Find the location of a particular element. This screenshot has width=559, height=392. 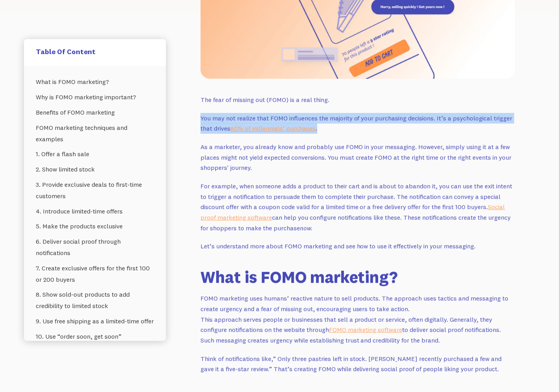

p: Let’s understand more about FOMO marketing and see how to use it effectively in your messaging. is located at coordinates (358, 246).